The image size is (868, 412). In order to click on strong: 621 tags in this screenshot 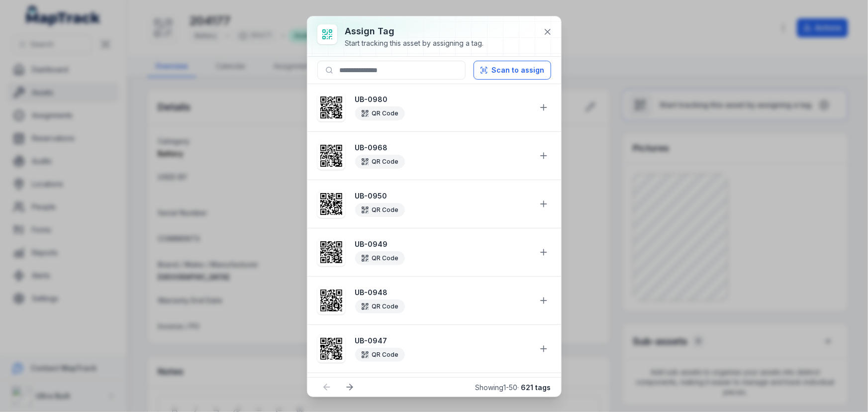, I will do `click(536, 387)`.